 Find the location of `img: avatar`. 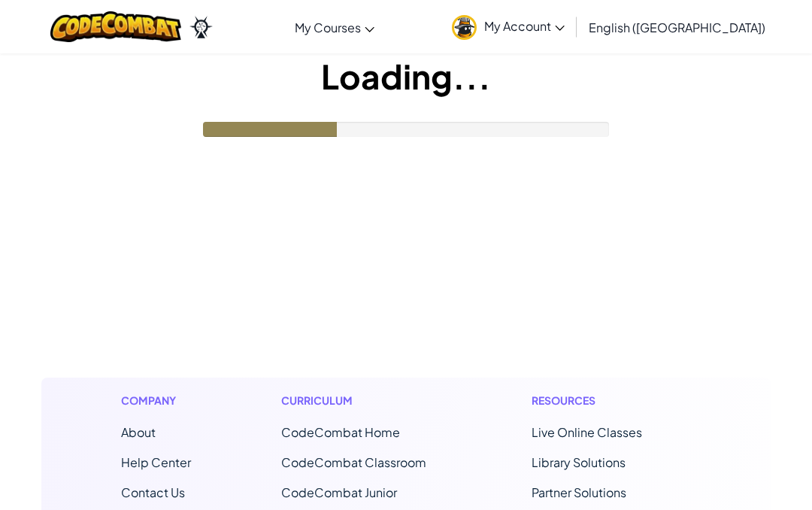

img: avatar is located at coordinates (464, 27).